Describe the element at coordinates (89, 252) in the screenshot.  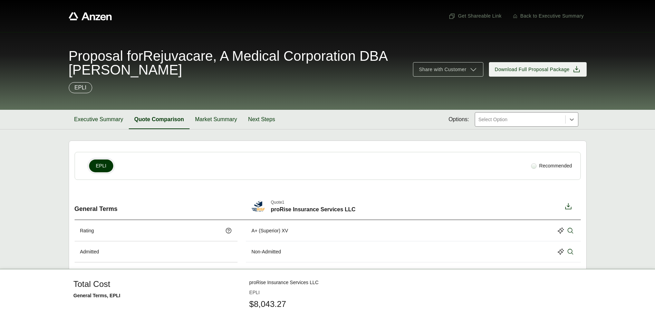
I see `p: Admitted` at that location.